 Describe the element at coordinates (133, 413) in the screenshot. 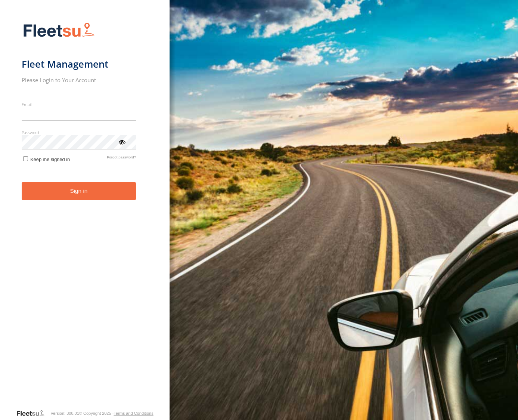

I see `a: Terms and Conditions` at that location.